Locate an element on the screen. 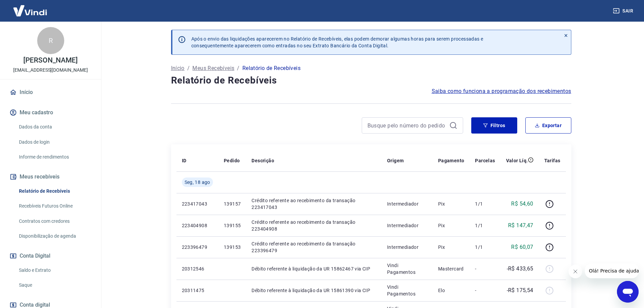  a: Saldo e Extrato is located at coordinates (54, 270).